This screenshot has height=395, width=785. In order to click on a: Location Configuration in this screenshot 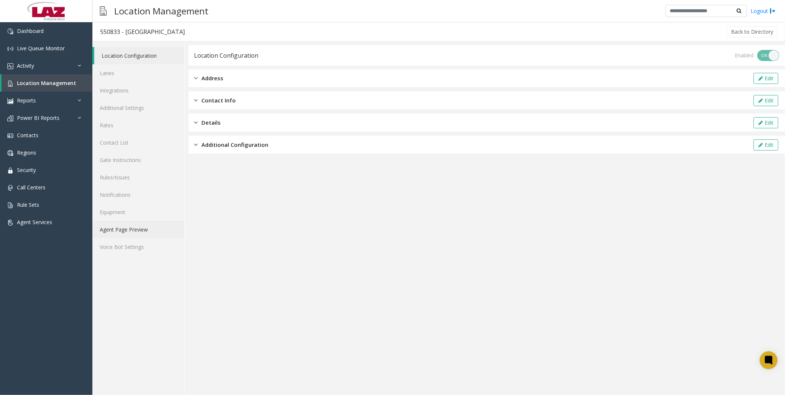, I will do `click(139, 55)`.